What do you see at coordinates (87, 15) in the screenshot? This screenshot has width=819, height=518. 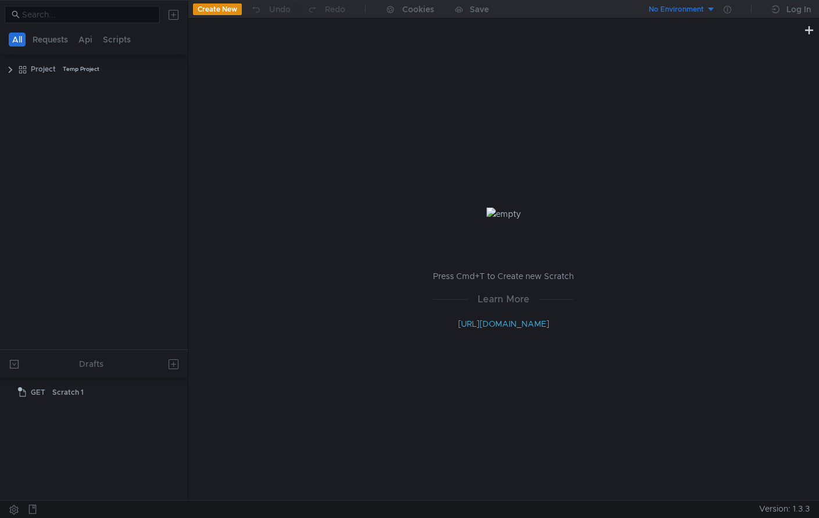 I see `input: Search...` at bounding box center [87, 15].